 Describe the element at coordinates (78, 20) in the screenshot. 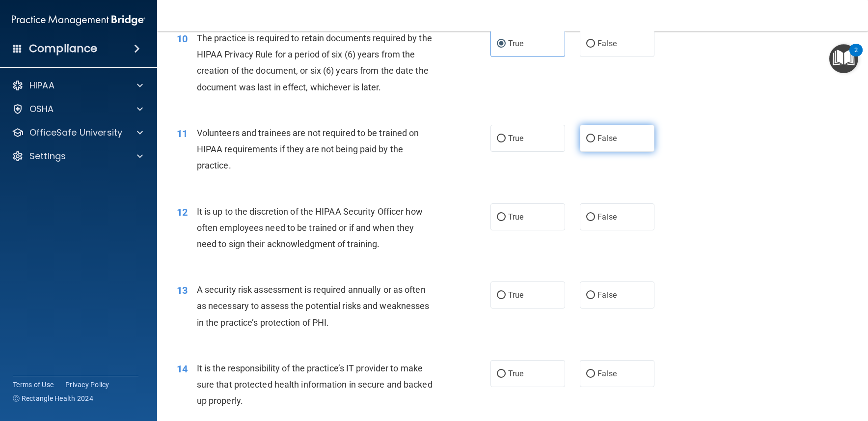

I see `img: PMB logo` at that location.